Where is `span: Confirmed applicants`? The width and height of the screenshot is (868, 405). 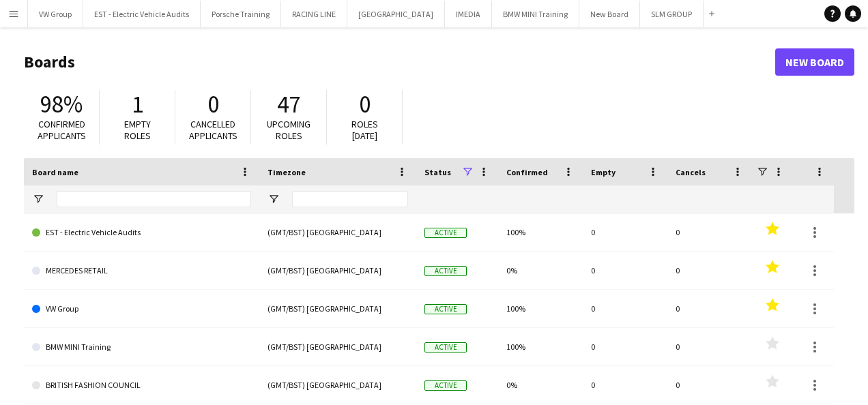 span: Confirmed applicants is located at coordinates (62, 130).